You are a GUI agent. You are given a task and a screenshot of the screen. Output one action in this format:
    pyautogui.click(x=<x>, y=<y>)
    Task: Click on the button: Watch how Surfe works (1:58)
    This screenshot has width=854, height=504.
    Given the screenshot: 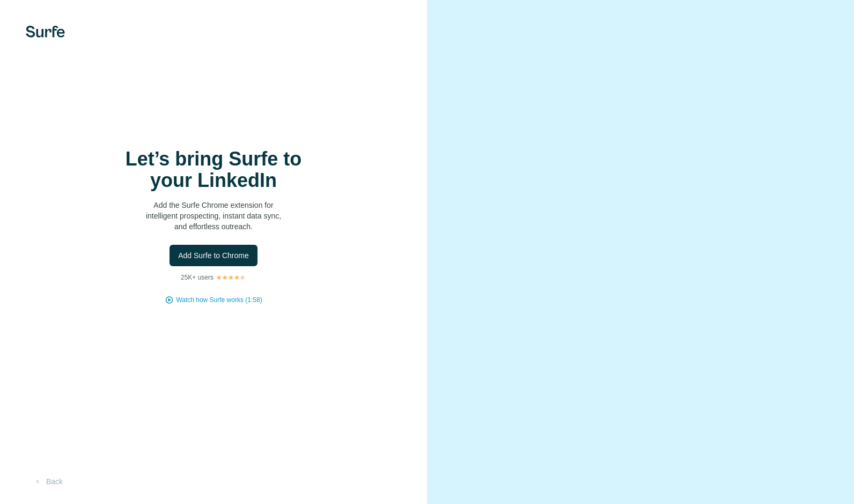 What is the action you would take?
    pyautogui.click(x=219, y=300)
    